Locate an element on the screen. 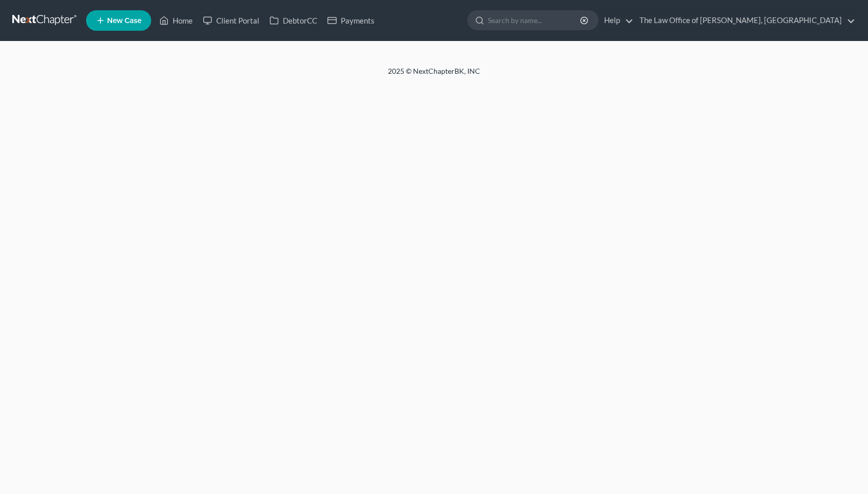 This screenshot has width=868, height=494. a: Payments is located at coordinates (351, 20).